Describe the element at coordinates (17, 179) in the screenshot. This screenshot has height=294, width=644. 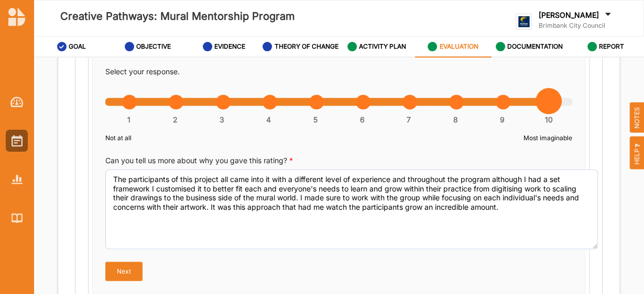
I see `a: Reports` at that location.